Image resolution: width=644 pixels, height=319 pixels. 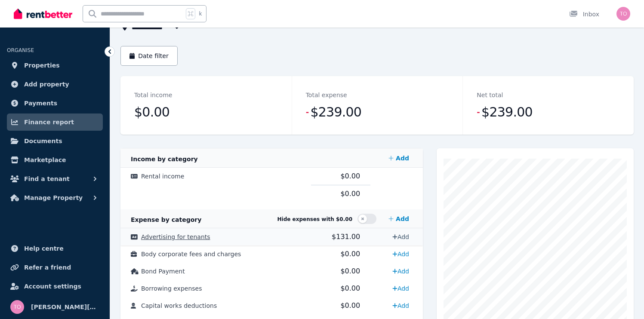 I want to click on dt: Total expense, so click(x=326, y=95).